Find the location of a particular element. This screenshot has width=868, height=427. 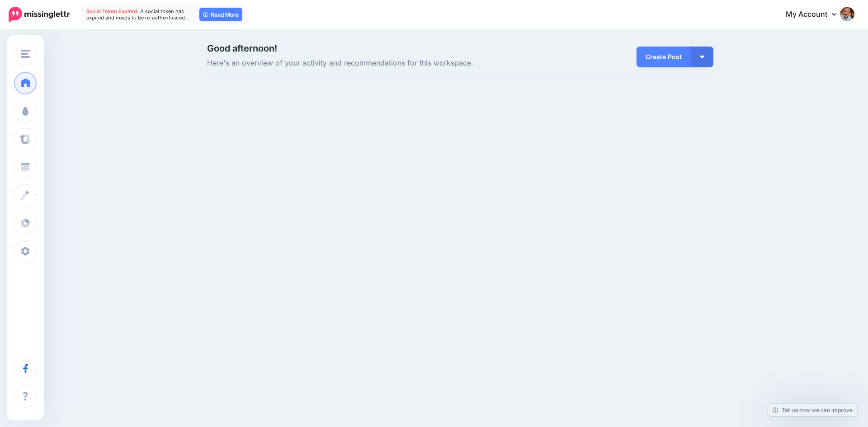

span: Good afternoon! is located at coordinates (242, 48).